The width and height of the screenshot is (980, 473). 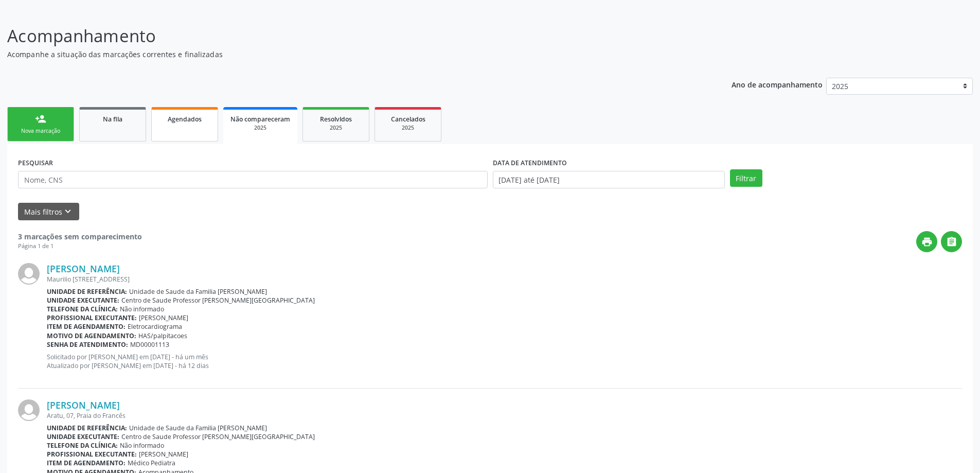 I want to click on p: Acompanhamento, so click(x=345, y=36).